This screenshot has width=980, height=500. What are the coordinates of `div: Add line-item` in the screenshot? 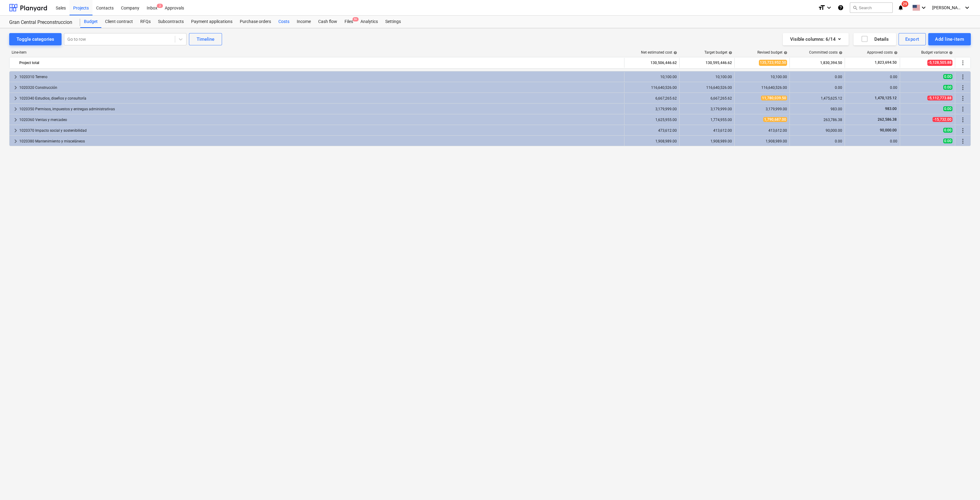 It's located at (950, 39).